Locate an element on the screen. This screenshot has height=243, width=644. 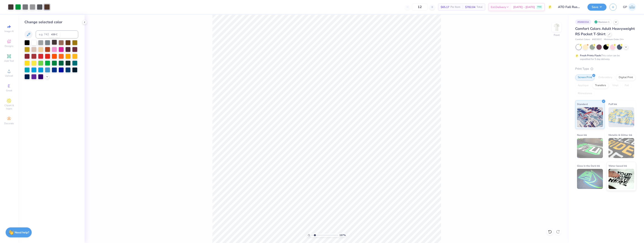
span: Est. Delivery is located at coordinates (499, 7).